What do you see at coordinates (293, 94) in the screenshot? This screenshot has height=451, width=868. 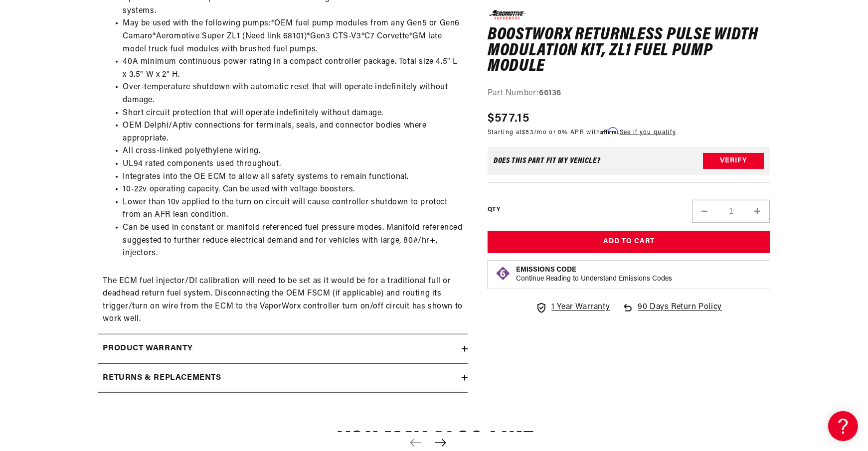 I see `li: Over-temperature shutdown with automatic reset that will operate indefinitely without damage.` at bounding box center [293, 94].